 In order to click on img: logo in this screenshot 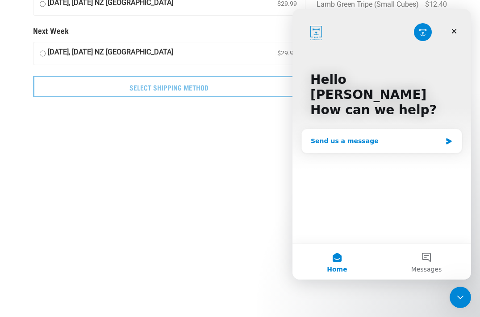, I will do `click(24, 24)`.